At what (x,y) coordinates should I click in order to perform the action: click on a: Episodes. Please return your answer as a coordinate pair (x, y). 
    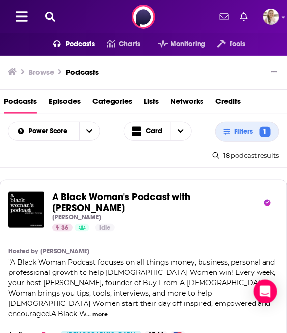
    Looking at the image, I should click on (64, 103).